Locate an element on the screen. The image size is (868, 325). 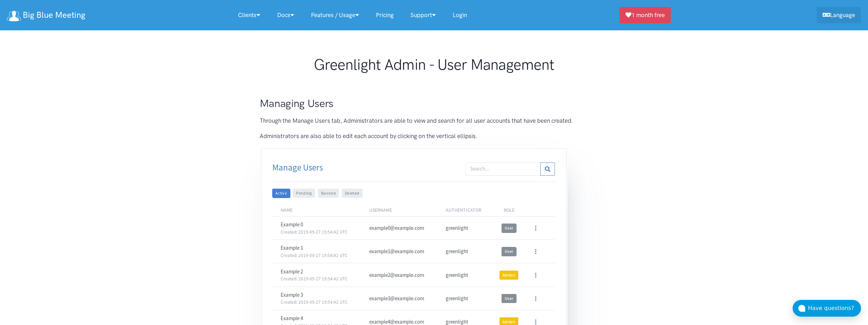
h1: Greenlight Admin - User Management is located at coordinates (434, 65).